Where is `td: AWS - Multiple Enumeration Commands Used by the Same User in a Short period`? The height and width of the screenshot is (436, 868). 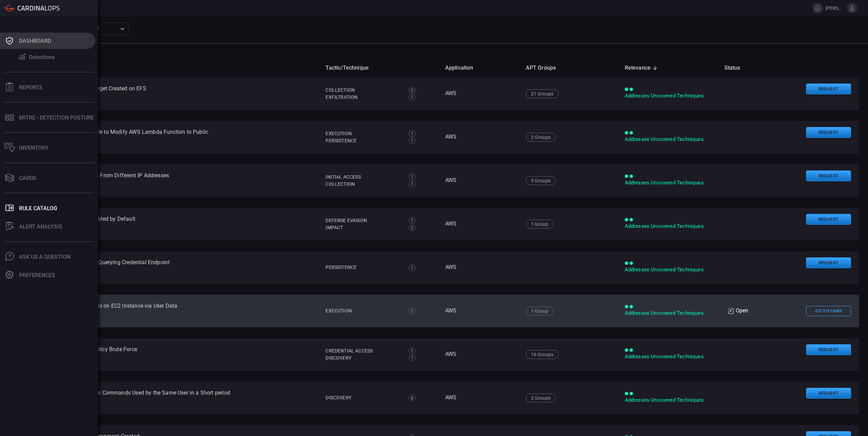 td: AWS - Multiple Enumeration Commands Used by the Same User in a Short period is located at coordinates (173, 398).